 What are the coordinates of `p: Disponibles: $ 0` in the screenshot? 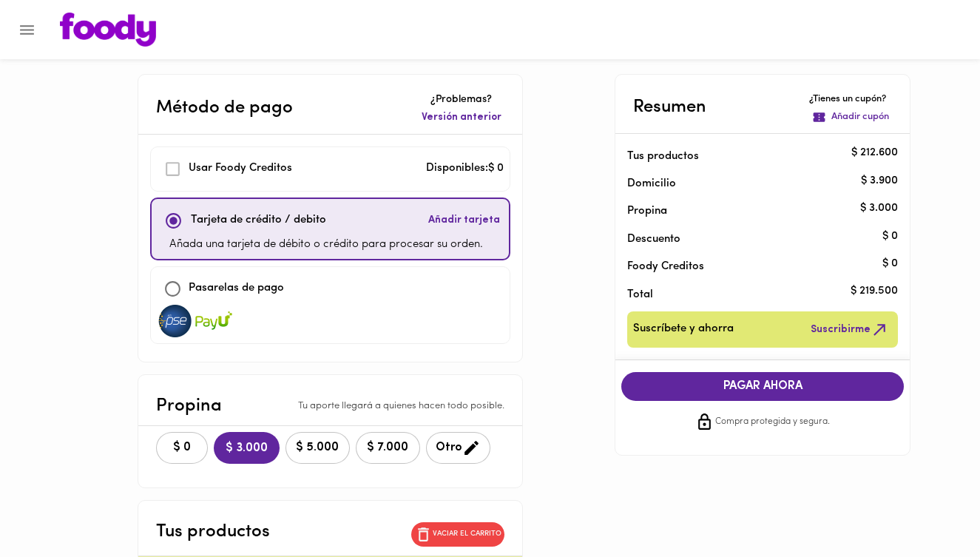 It's located at (465, 169).